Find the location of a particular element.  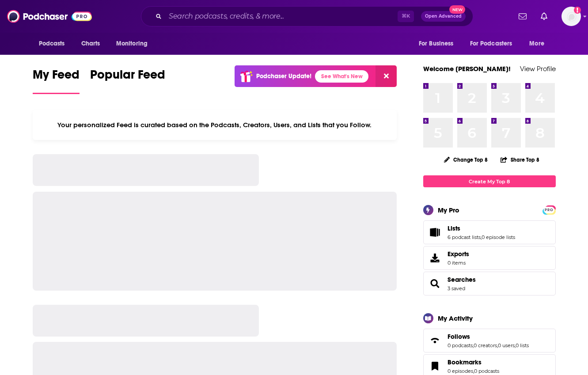

span: More is located at coordinates (537, 44).